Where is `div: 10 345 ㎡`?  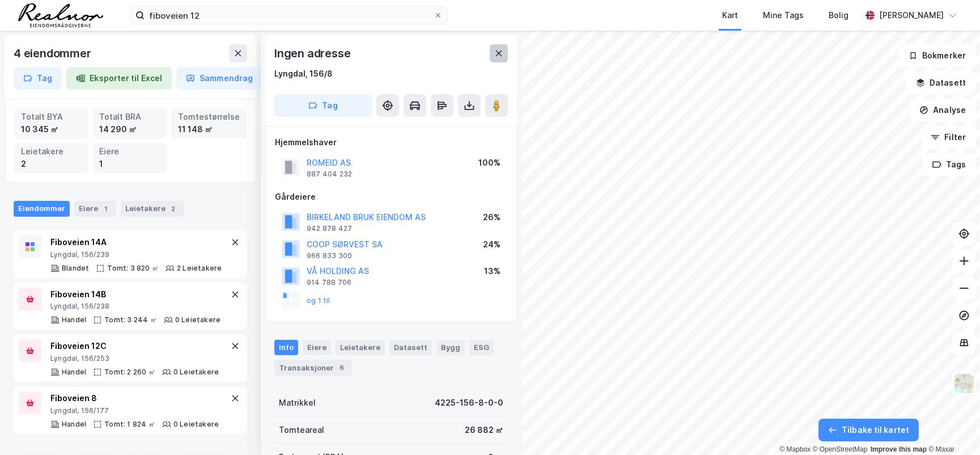
div: 10 345 ㎡ is located at coordinates (51, 129).